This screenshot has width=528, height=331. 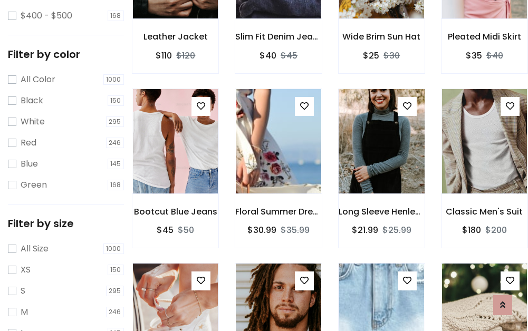 What do you see at coordinates (392, 55) in the screenshot?
I see `del: $30` at bounding box center [392, 55].